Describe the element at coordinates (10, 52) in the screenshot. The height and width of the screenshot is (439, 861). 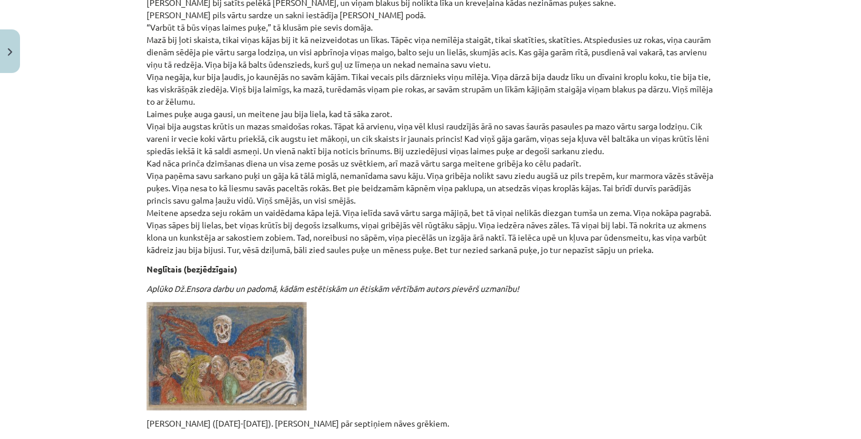
I see `img: icon-close-lesson-0947bae3869378f0d4975bcd49f059093ad1ed9edebbc8119c70593378902aed.svg` at that location.